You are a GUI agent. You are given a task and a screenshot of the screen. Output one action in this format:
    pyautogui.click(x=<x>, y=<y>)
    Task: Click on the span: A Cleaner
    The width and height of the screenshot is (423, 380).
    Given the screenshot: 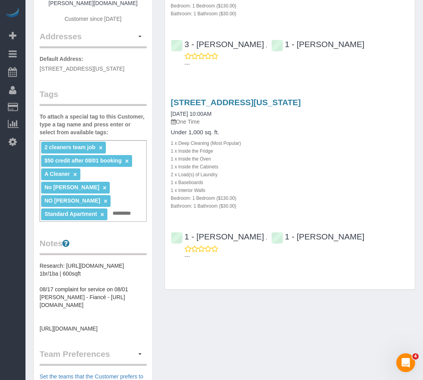 What is the action you would take?
    pyautogui.click(x=57, y=174)
    